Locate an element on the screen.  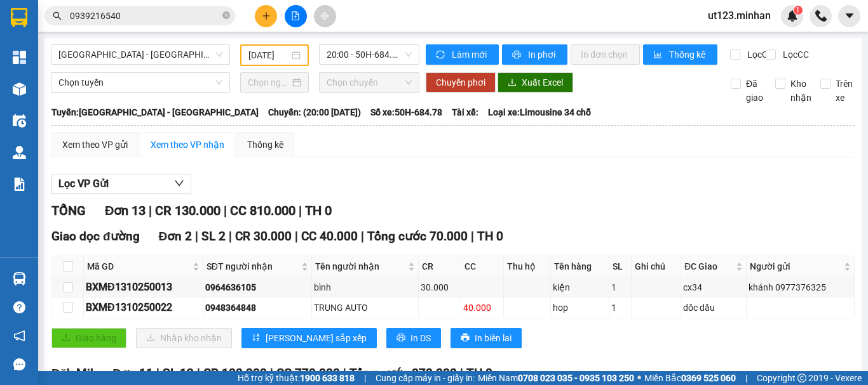
img: logo-vxr is located at coordinates (19, 18).